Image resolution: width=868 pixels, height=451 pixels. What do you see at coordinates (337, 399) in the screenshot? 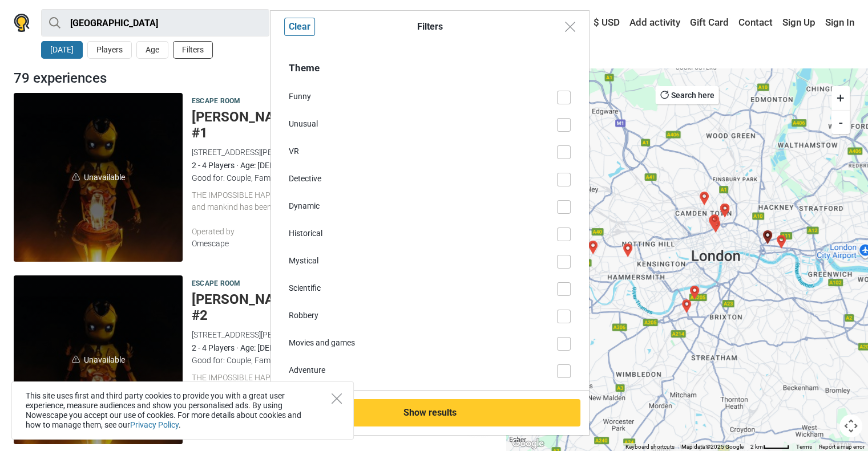
I see `button: Close` at bounding box center [337, 399].